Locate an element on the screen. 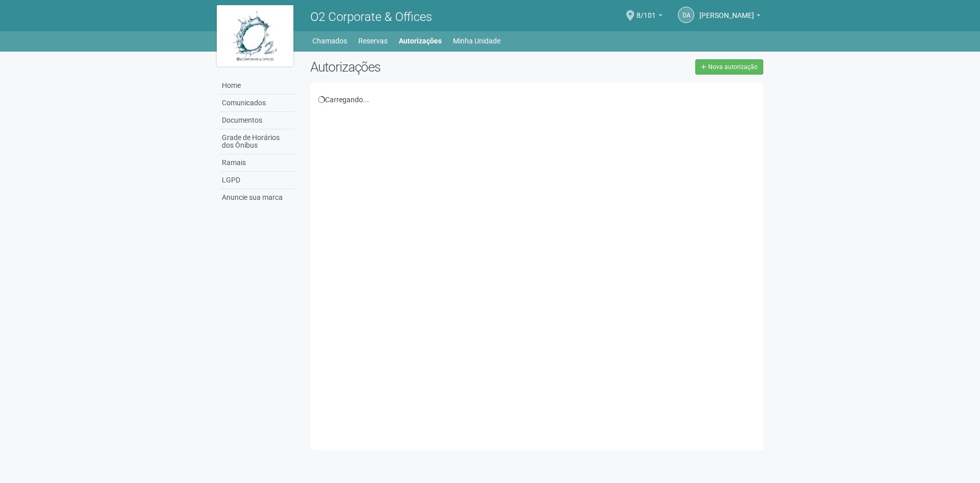 The image size is (980, 483). a: Grade de Horários dos Ônibus is located at coordinates (257, 141).